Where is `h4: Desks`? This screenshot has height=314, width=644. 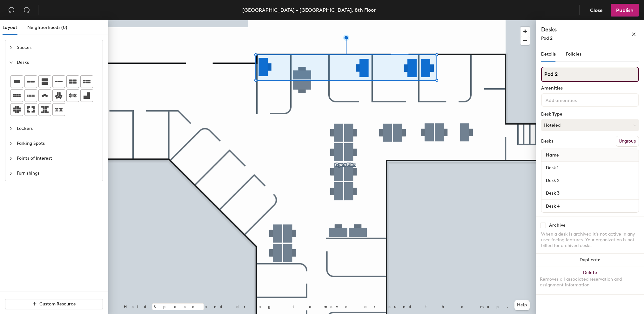
h4: Desks is located at coordinates (576, 30).